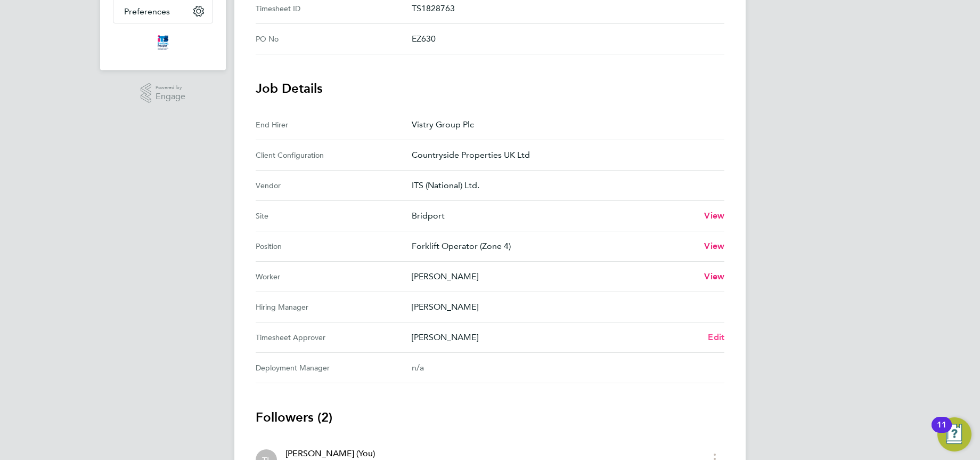  Describe the element at coordinates (163, 43) in the screenshot. I see `a: Go to home page` at that location.